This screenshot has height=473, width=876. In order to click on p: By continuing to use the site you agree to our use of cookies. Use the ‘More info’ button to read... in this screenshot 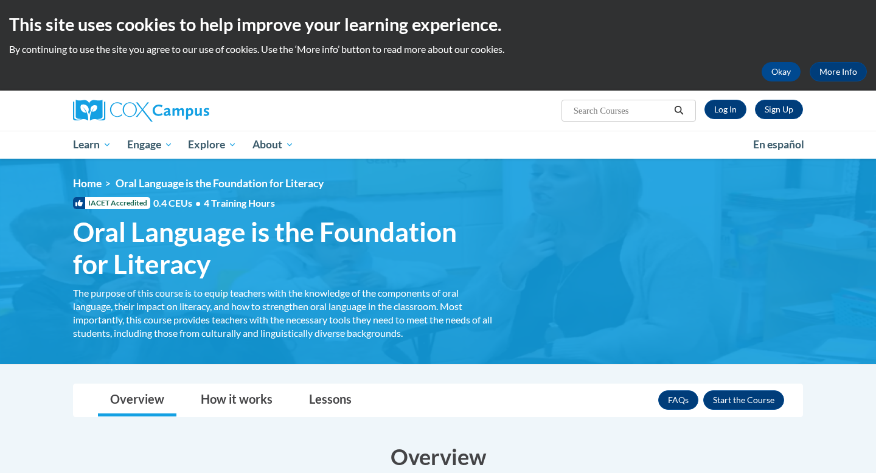, I will do `click(438, 49)`.